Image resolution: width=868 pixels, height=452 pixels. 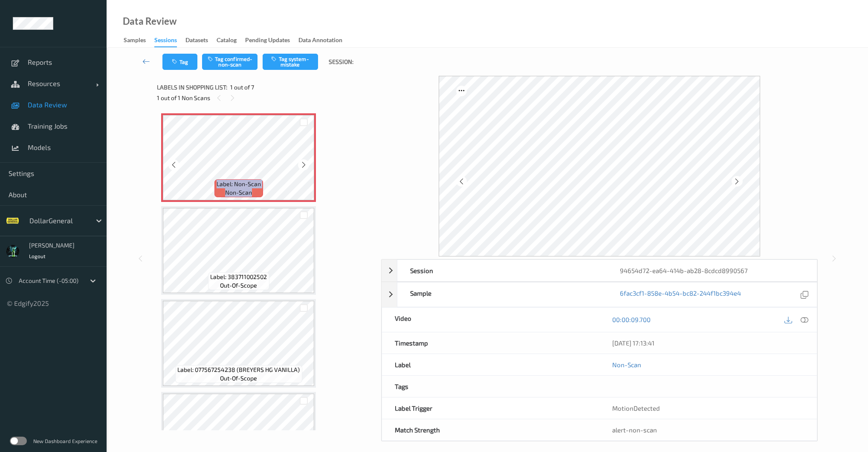 I want to click on div: 94654d72-ea64-414b-ab28-8cdcd8990567, so click(x=712, y=271).